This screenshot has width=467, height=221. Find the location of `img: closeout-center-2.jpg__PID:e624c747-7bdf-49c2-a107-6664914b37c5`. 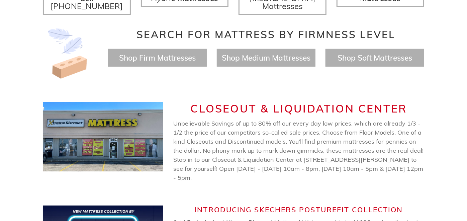

img: closeout-center-2.jpg__PID:e624c747-7bdf-49c2-a107-6664914b37c5 is located at coordinates (103, 136).